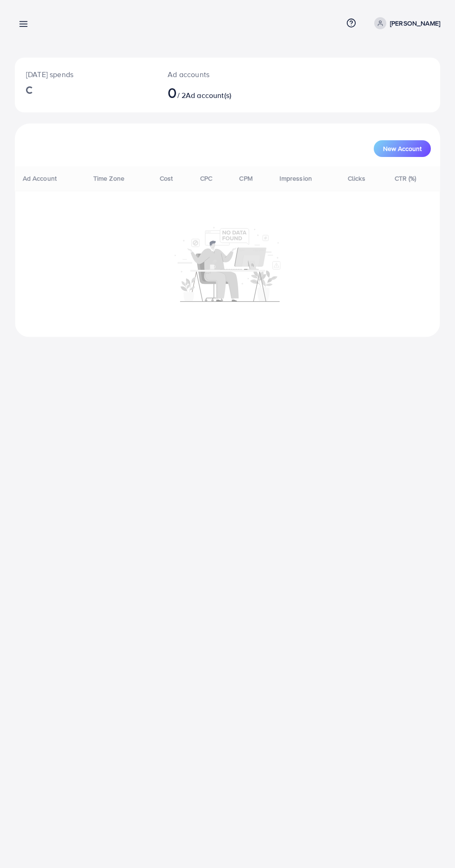 This screenshot has width=455, height=868. What do you see at coordinates (209, 92) in the screenshot?
I see `h2: / 2` at bounding box center [209, 92].